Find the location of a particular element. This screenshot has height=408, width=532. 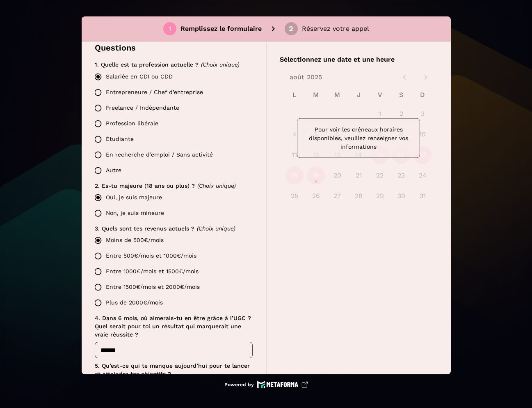

label: Moins de 500€/mois is located at coordinates (171, 241).